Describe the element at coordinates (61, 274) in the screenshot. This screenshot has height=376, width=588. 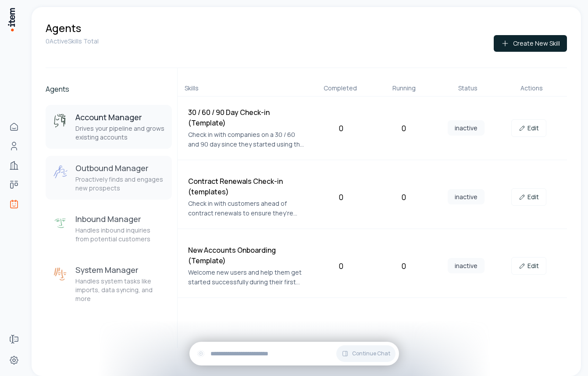
I see `img: System Manager` at that location.